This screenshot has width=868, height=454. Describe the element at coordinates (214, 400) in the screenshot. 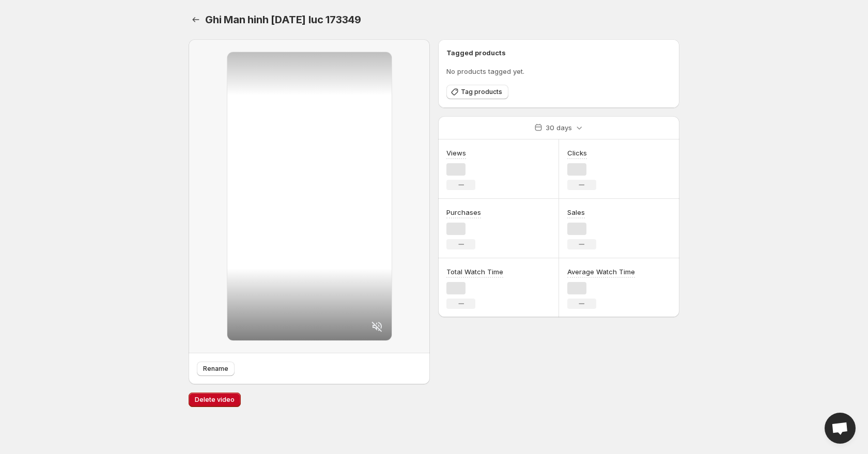

I see `span: Delete video` at that location.